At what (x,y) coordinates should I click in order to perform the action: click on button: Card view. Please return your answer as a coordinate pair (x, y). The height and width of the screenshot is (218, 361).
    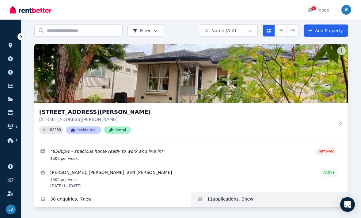
    Looking at the image, I should click on (269, 31).